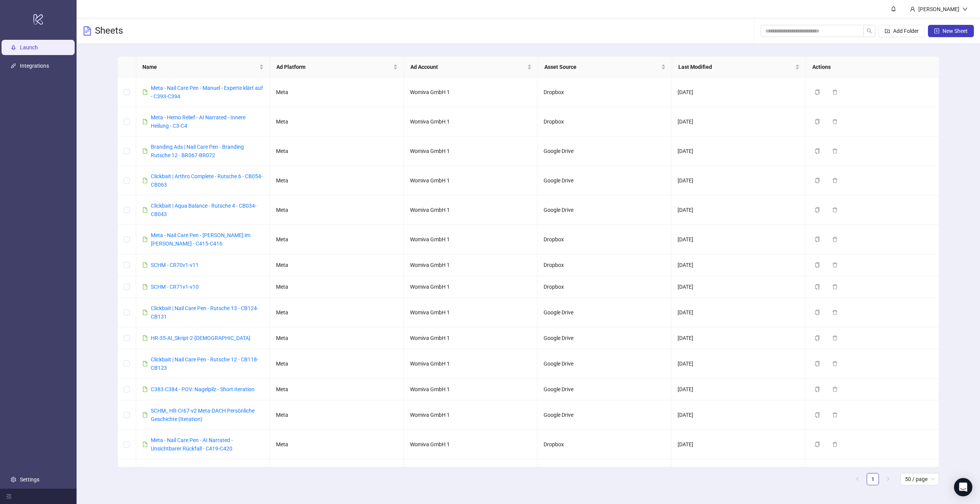  I want to click on span: Name, so click(200, 67).